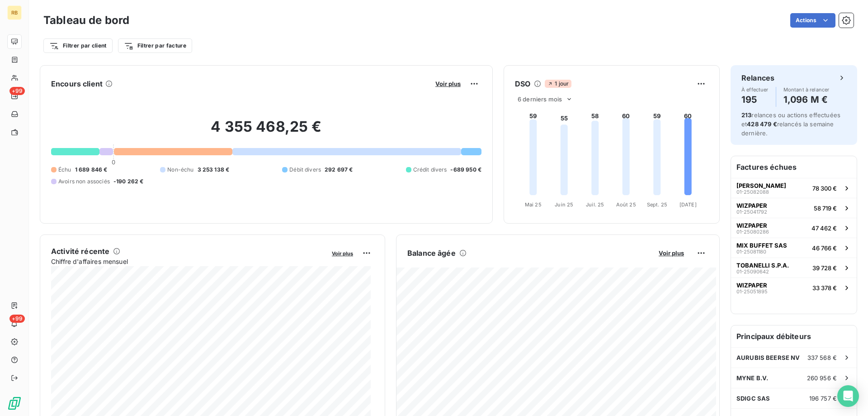  What do you see at coordinates (91, 170) in the screenshot?
I see `span: 1 689 846 €` at bounding box center [91, 170].